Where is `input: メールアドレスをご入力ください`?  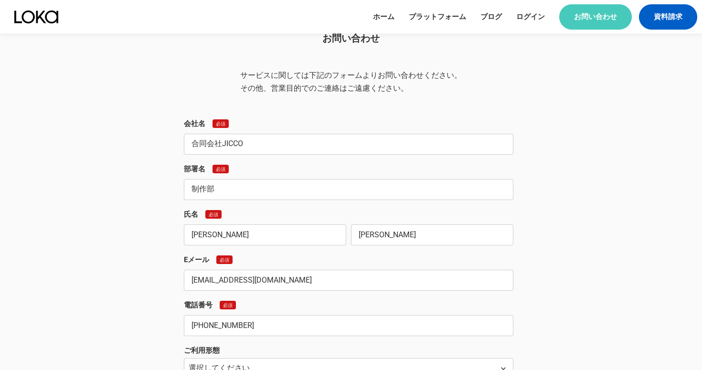
input: メールアドレスをご入力ください is located at coordinates (349, 280).